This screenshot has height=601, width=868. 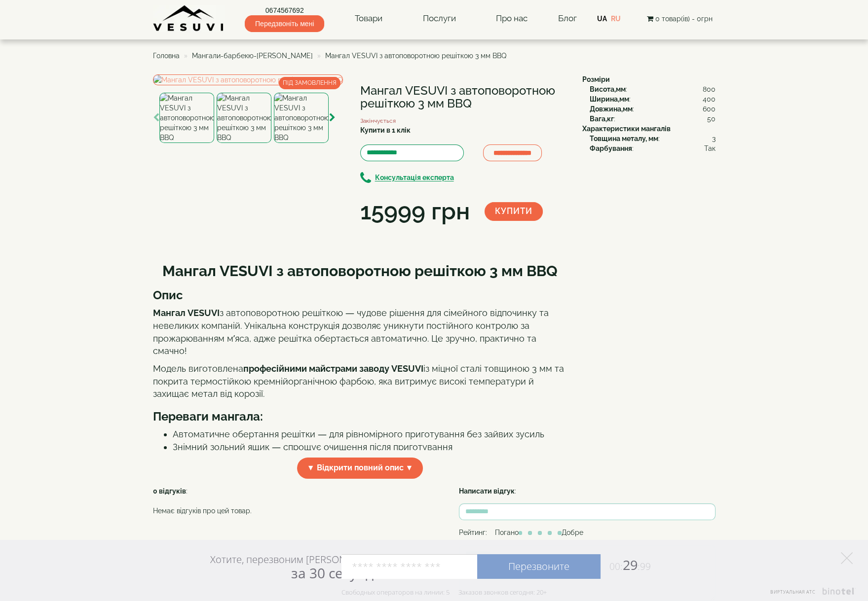 What do you see at coordinates (596, 79) in the screenshot?
I see `b: Розміри` at bounding box center [596, 79].